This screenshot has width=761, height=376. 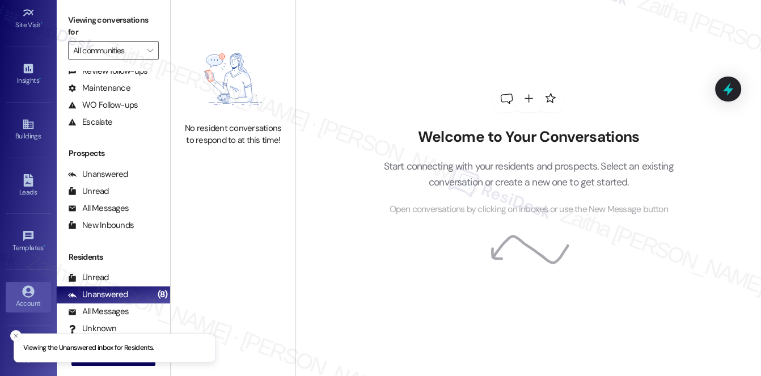 I want to click on div: Residents, so click(x=113, y=257).